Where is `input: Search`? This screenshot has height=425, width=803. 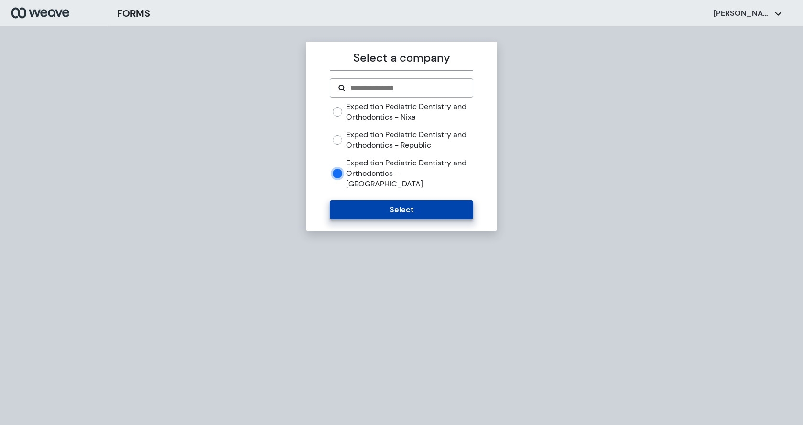
input: Search is located at coordinates (407, 88).